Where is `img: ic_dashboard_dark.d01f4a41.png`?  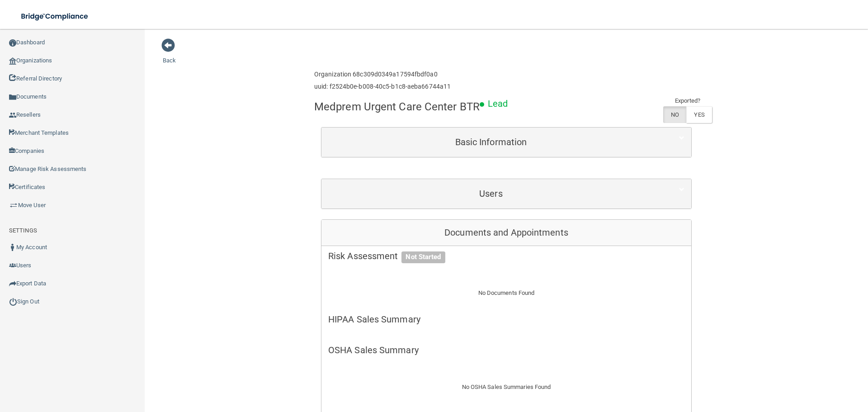
img: ic_dashboard_dark.d01f4a41.png is located at coordinates (13, 43).